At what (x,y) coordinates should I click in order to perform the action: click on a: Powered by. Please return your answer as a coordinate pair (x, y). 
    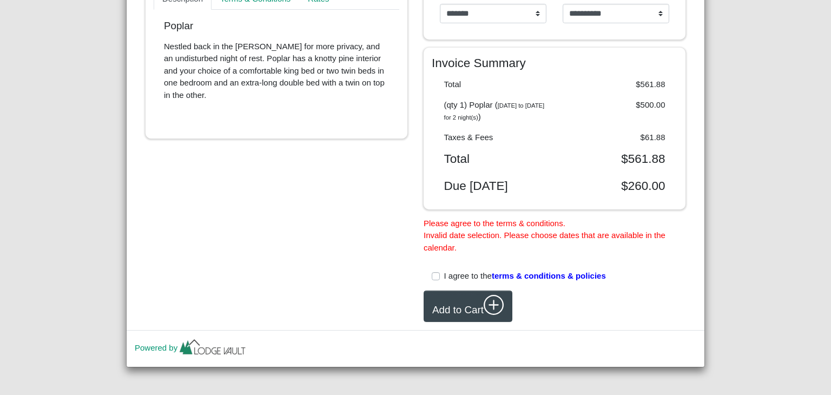
    Looking at the image, I should click on (191, 347).